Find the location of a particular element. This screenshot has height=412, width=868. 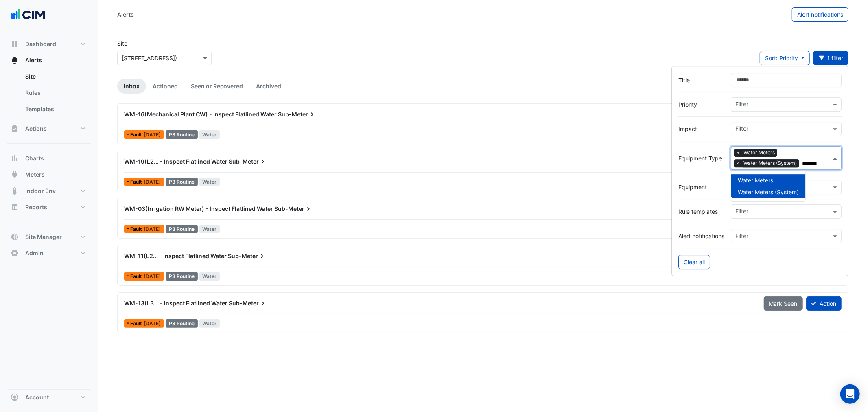

label: Alert notifications is located at coordinates (701, 236).